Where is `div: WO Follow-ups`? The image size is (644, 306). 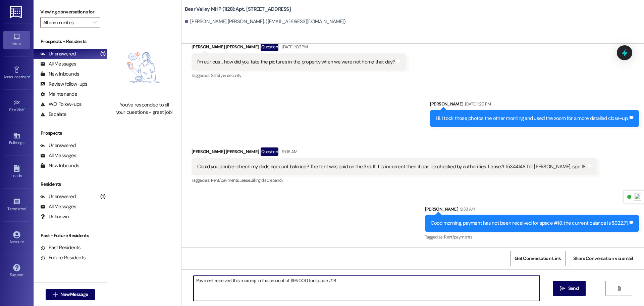
div: WO Follow-ups is located at coordinates (61, 104).